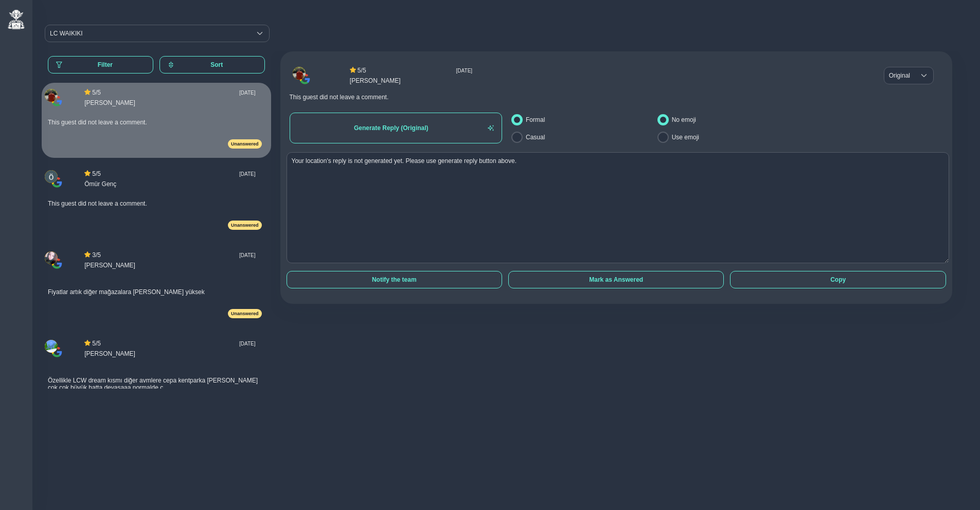 This screenshot has width=980, height=510. What do you see at coordinates (212, 65) in the screenshot?
I see `button: Sort` at bounding box center [212, 65].